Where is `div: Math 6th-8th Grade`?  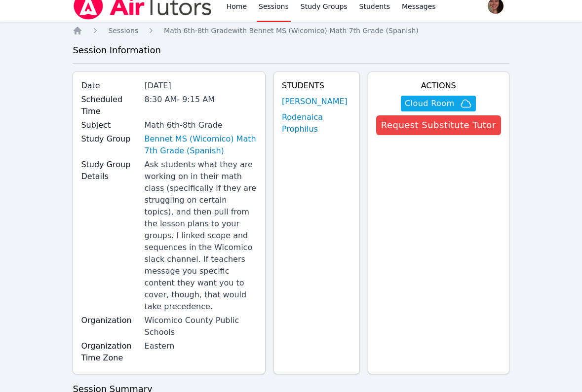
div: Math 6th-8th Grade is located at coordinates (201, 125).